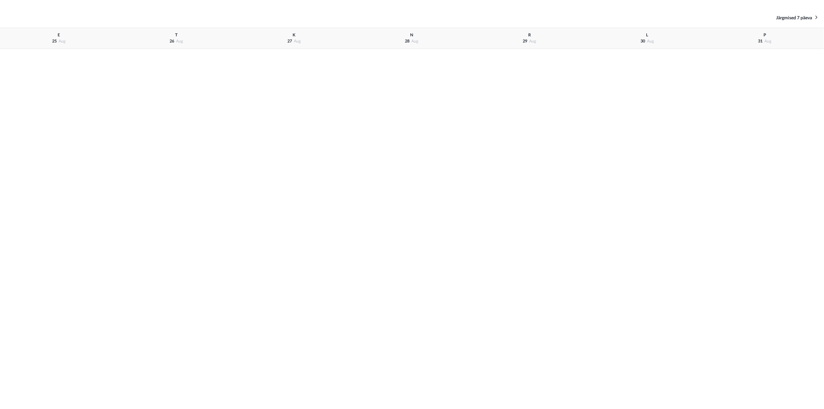 The height and width of the screenshot is (409, 824). Describe the element at coordinates (761, 41) in the screenshot. I see `span: 31` at that location.